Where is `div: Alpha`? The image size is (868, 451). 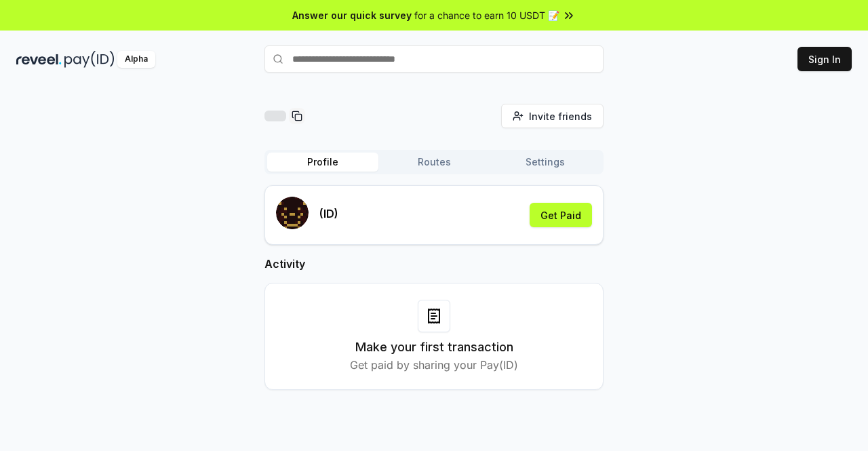
div: Alpha is located at coordinates (137, 59).